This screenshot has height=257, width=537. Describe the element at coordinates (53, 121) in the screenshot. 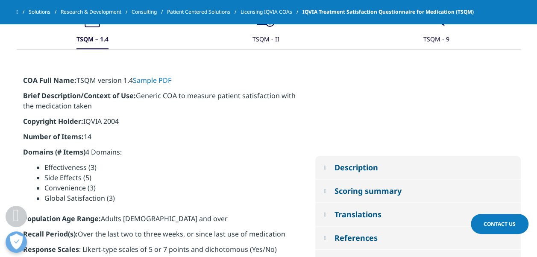

I see `strong: Copyright Holder:` at that location.